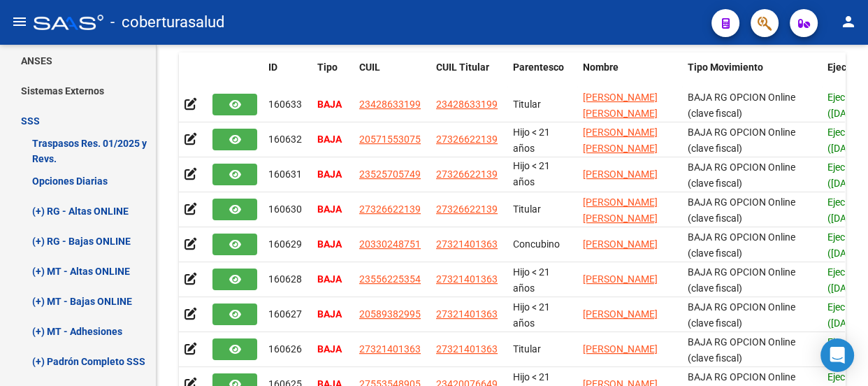  I want to click on datatable-header-cell: Nombre, so click(630, 75).